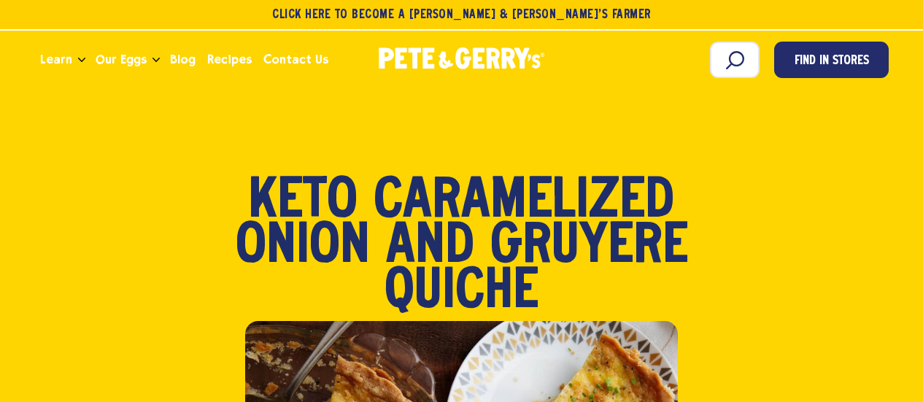 This screenshot has height=402, width=923. Describe the element at coordinates (295, 59) in the screenshot. I see `span: Contact Us` at that location.